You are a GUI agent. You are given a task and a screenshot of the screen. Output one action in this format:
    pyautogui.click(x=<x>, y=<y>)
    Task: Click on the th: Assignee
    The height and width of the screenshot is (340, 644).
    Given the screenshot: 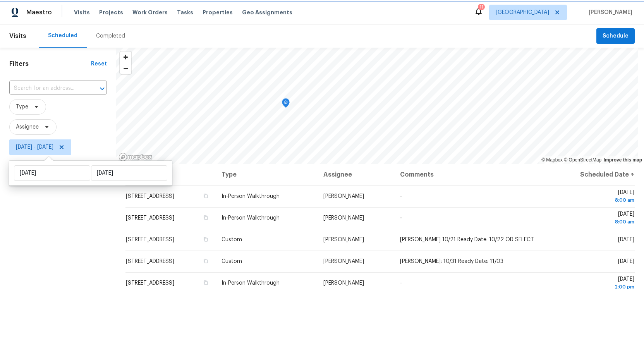 What is the action you would take?
    pyautogui.click(x=356, y=175)
    